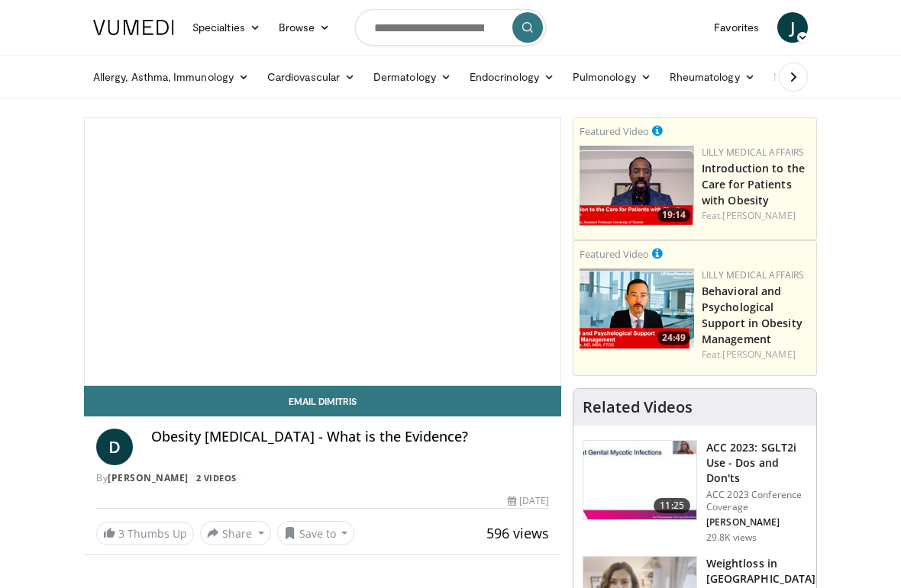  Describe the element at coordinates (171, 77) in the screenshot. I see `a: Allergy, Asthma, Immunology` at that location.